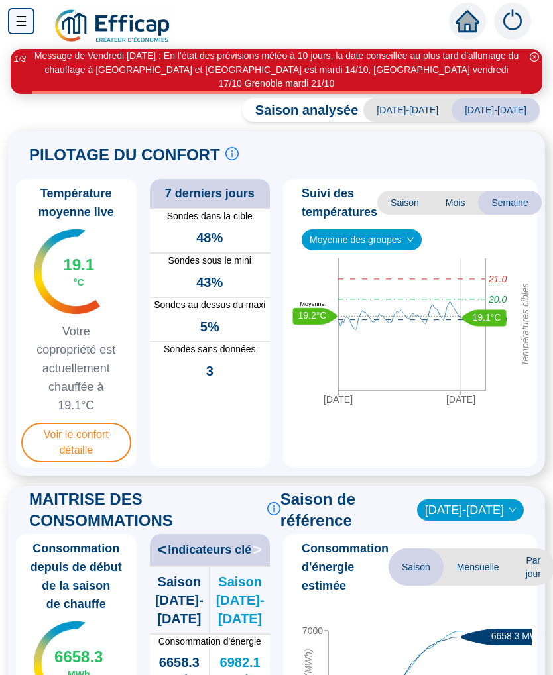  Describe the element at coordinates (339, 203) in the screenshot. I see `span: Suivi des températures` at that location.